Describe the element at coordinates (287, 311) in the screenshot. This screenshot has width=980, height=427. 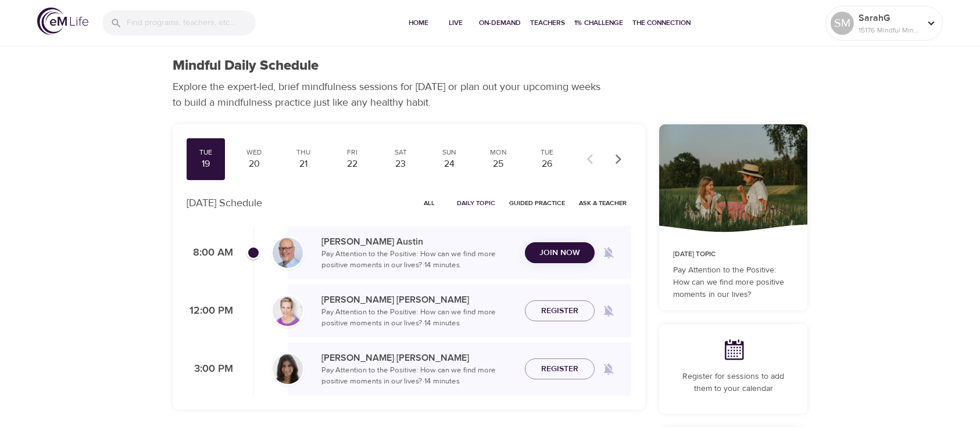
I see `img: kellyb.jpg` at that location.